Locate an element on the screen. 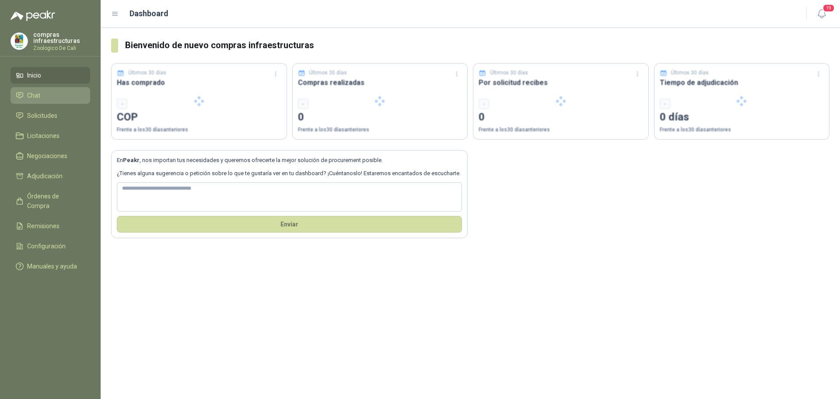 The width and height of the screenshot is (840, 399). span: Inicio is located at coordinates (34, 75).